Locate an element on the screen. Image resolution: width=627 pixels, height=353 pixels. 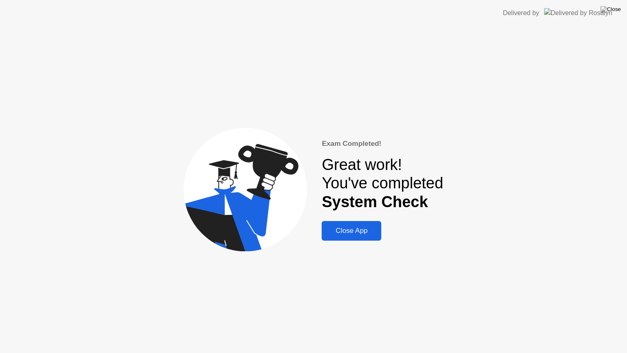
div: Delivered by is located at coordinates (521, 13).